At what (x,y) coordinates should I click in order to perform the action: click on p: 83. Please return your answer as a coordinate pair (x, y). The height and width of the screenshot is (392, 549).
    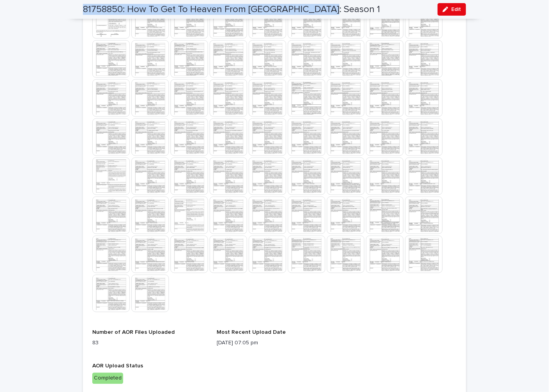
    Looking at the image, I should click on (150, 343).